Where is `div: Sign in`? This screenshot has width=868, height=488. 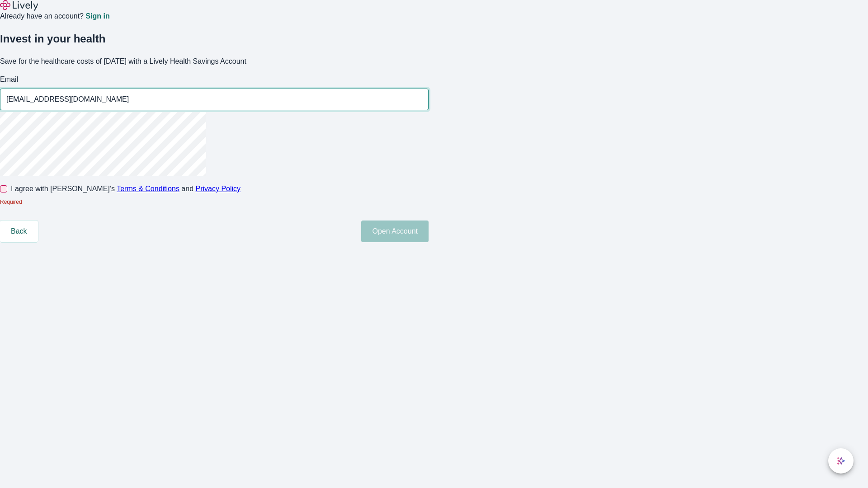 div: Sign in is located at coordinates (97, 16).